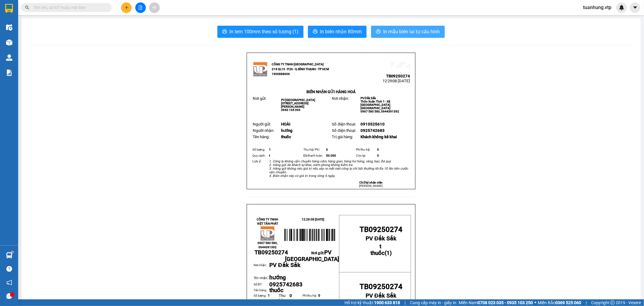 The image size is (644, 306). Describe the element at coordinates (69, 8) in the screenshot. I see `input: Tìm tên, số ĐT hoặc mã đơn` at that location.